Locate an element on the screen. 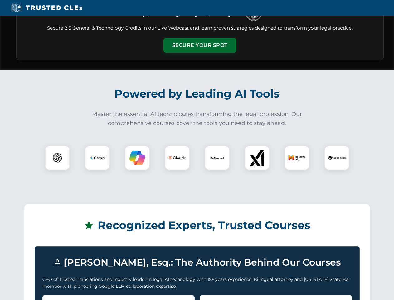 This screenshot has width=394, height=300. button: Secure Your Spot is located at coordinates (200, 45).